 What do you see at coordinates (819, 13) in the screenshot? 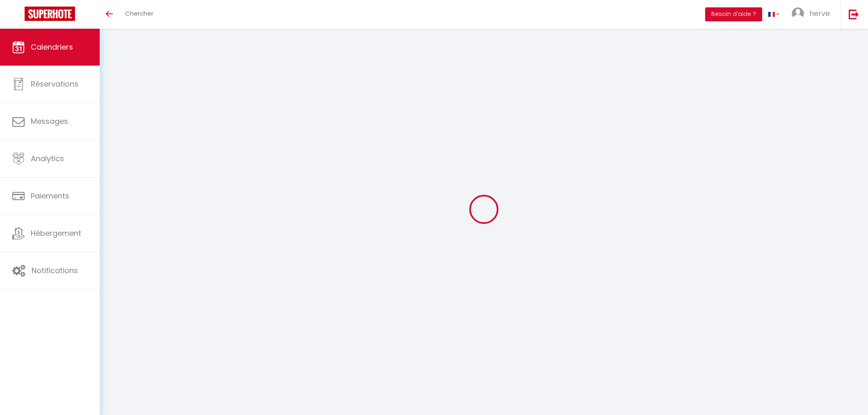
I see `span: herve` at bounding box center [819, 13].